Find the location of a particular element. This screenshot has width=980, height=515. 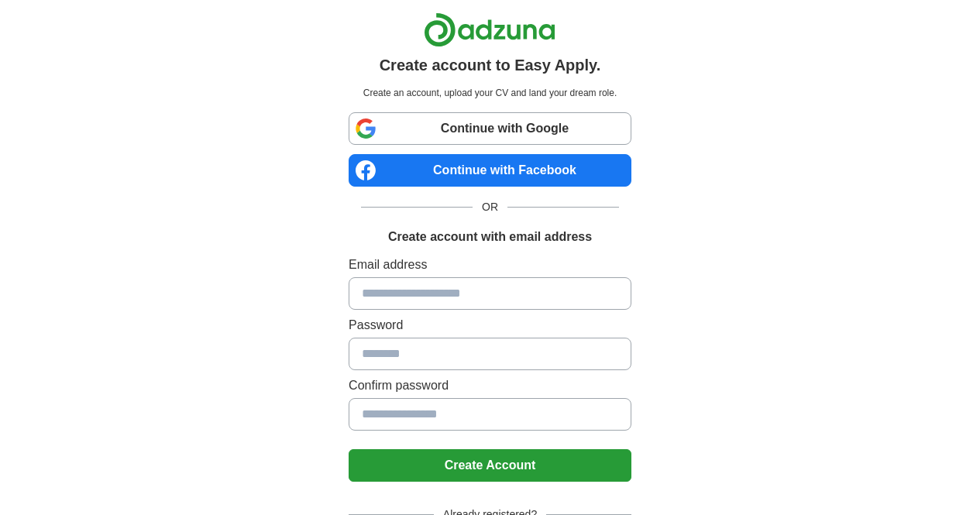

a: Continue with Google is located at coordinates (490, 129).